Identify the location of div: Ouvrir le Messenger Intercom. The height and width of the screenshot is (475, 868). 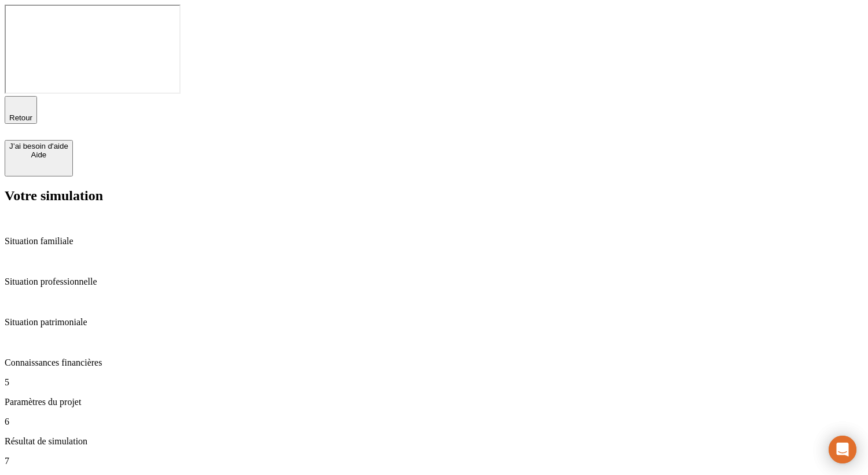
(842, 450).